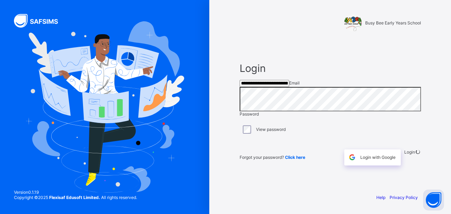 The width and height of the screenshot is (451, 214). What do you see at coordinates (272, 157) in the screenshot?
I see `span: Forgot your password?` at bounding box center [272, 157].